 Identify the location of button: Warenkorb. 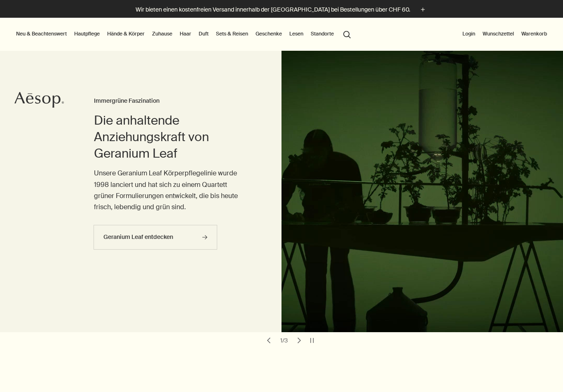
(535, 34).